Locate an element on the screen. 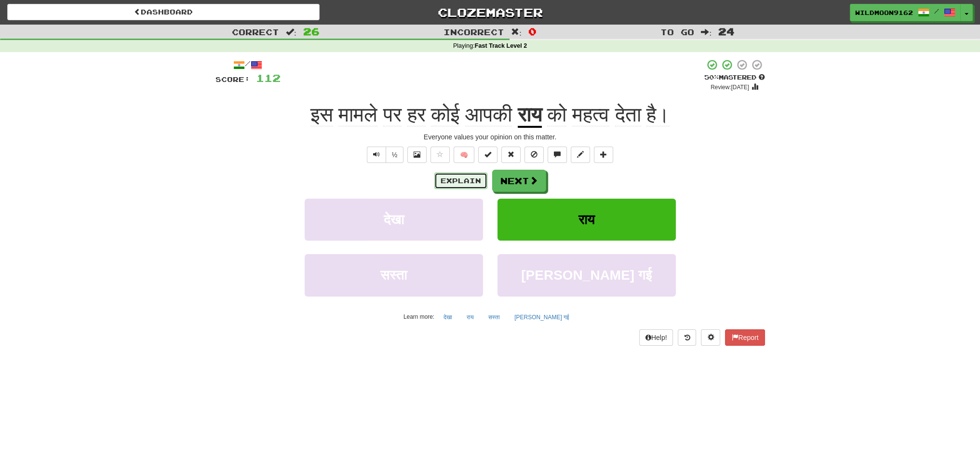  small: Learn more: is located at coordinates (419, 317).